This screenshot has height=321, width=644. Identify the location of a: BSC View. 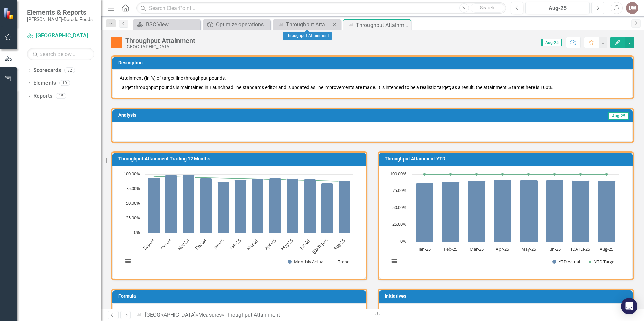
(167, 25).